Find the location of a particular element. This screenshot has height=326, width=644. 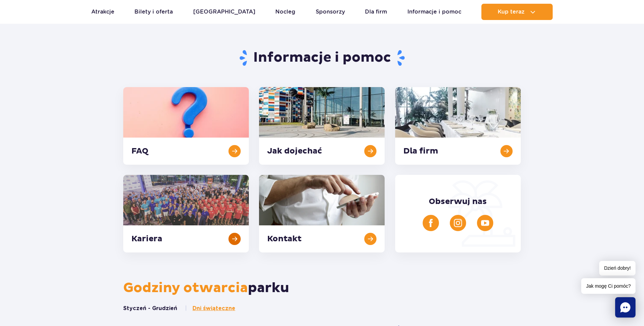

button: Kup teraz is located at coordinates (517, 12).